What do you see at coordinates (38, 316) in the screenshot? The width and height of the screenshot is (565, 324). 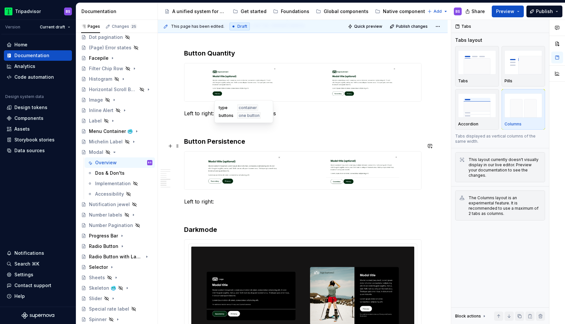 I see `a: Supernova Logo` at bounding box center [38, 316].